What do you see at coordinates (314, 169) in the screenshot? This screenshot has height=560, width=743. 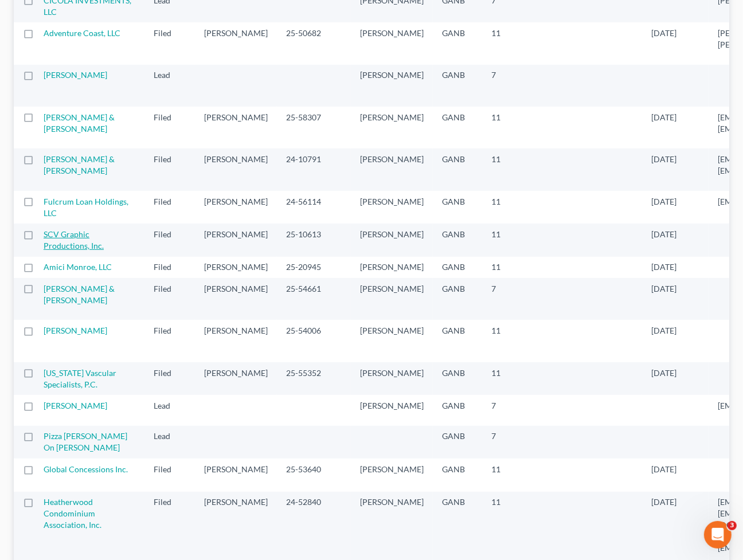 I see `td: 24-10791` at bounding box center [314, 169].